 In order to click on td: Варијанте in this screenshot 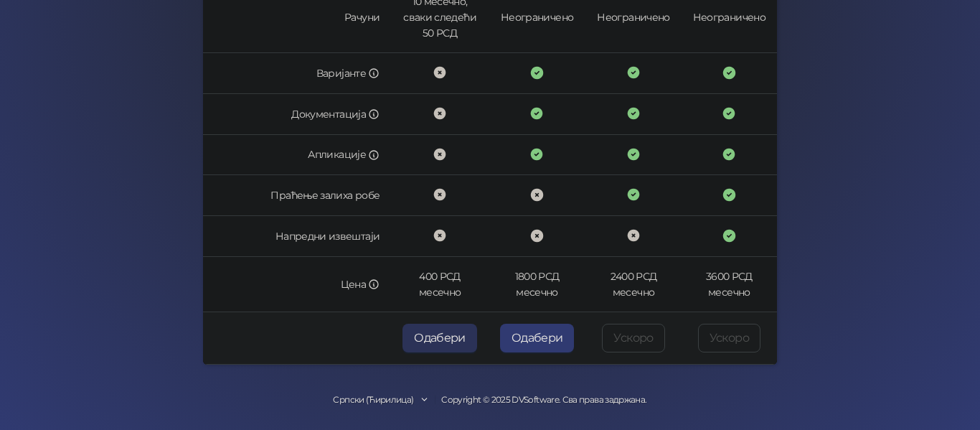, I will do `click(297, 73)`.